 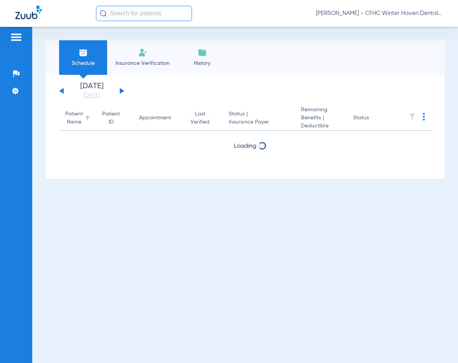 I want to click on img: Manual Insurance Verification, so click(x=143, y=53).